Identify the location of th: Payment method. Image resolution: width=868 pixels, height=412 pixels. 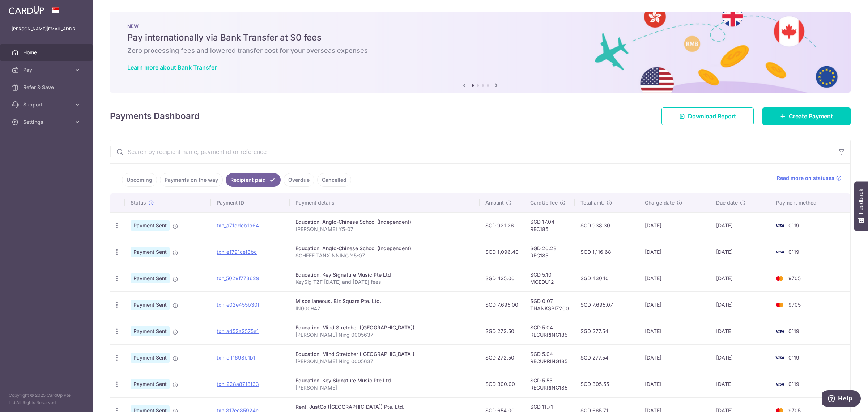
(810, 203).